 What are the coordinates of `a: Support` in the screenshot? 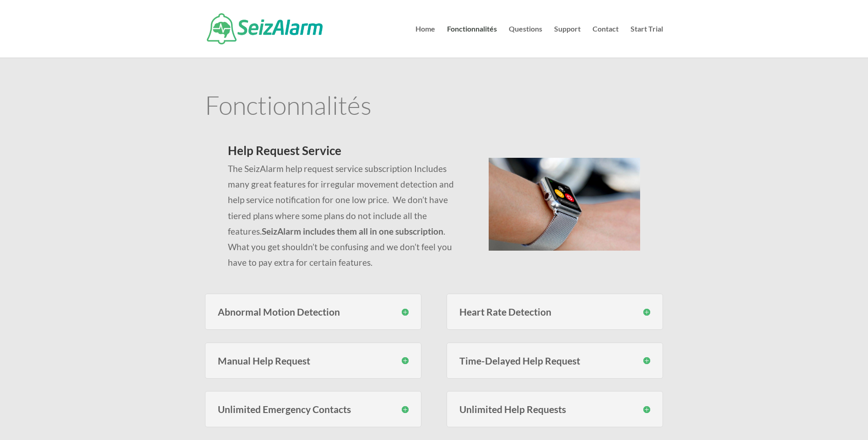 It's located at (567, 42).